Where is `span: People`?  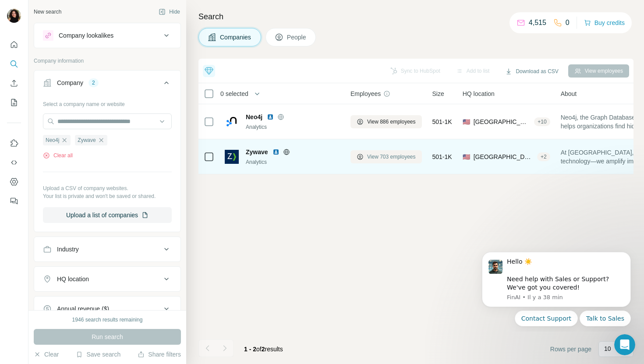 span: People is located at coordinates (297, 37).